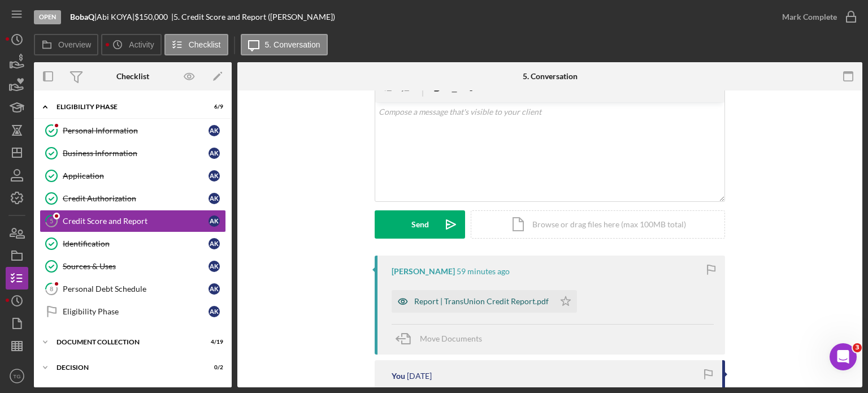 The height and width of the screenshot is (393, 868). Describe the element at coordinates (133, 221) in the screenshot. I see `a: 5Credit Score and ReportAK` at that location.